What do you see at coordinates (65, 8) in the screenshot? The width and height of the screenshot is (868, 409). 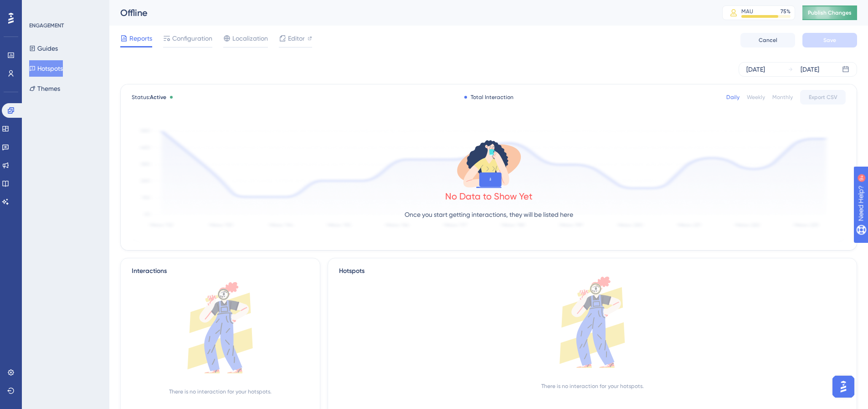 I see `div: 9+` at bounding box center [65, 8].